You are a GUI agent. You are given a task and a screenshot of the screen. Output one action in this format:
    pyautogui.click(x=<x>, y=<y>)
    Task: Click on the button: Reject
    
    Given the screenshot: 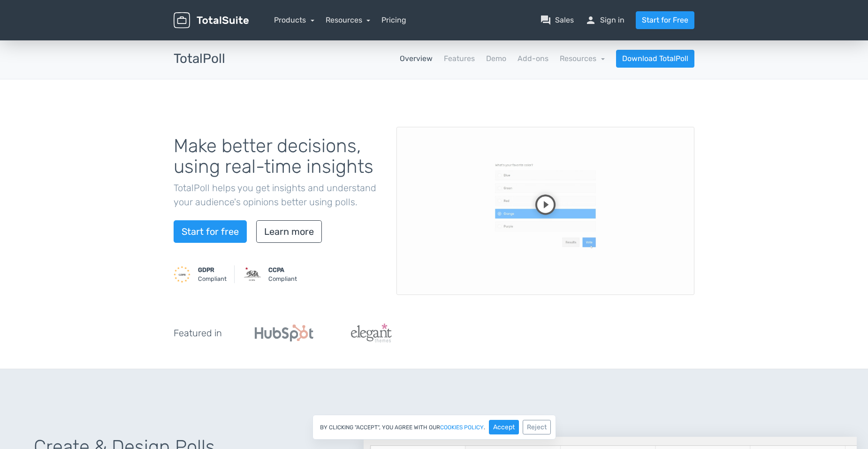 What is the action you would take?
    pyautogui.click(x=536, y=426)
    